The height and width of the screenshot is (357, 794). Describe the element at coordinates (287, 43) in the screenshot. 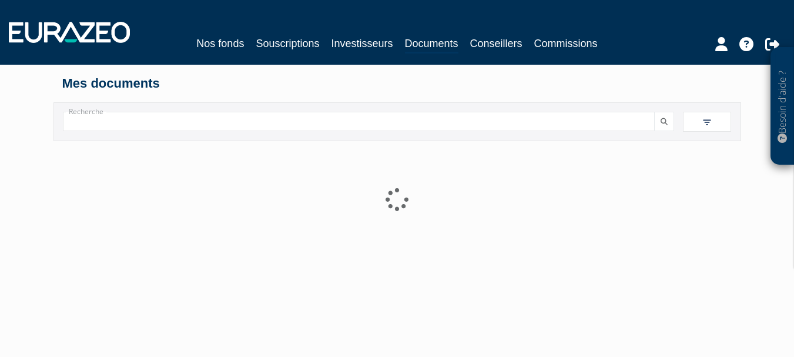

I see `a: Souscriptions` at that location.